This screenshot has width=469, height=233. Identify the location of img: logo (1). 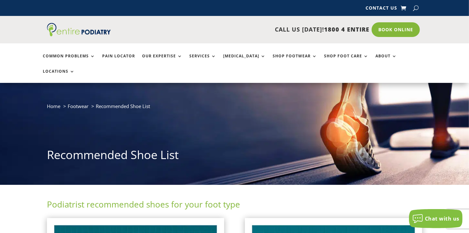
(79, 30).